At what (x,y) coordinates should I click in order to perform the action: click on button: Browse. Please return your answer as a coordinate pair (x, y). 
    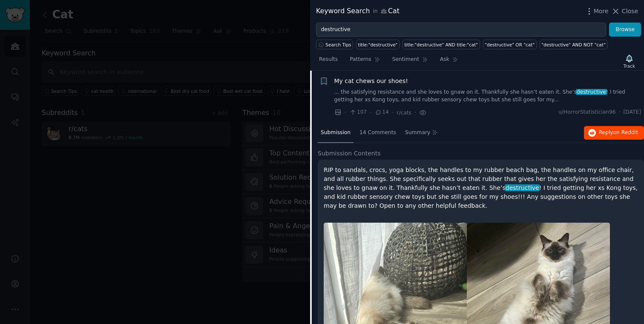
    Looking at the image, I should click on (625, 30).